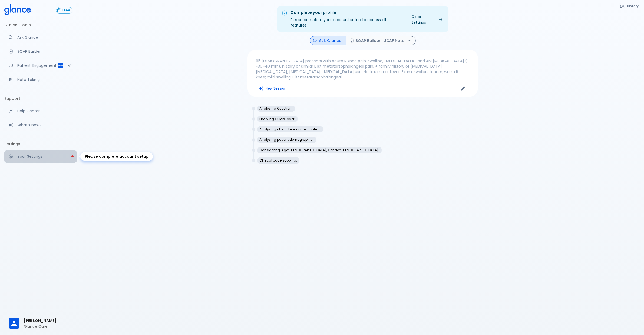  What do you see at coordinates (45, 51) in the screenshot?
I see `p: SOAP Builder` at bounding box center [45, 51].